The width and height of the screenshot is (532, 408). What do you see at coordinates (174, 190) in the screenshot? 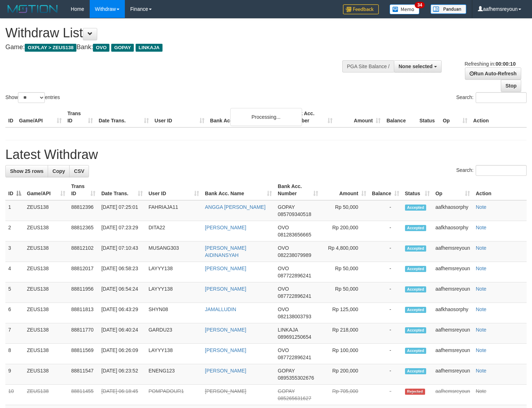
I see `th: User ID: activate to sort column ascending` at bounding box center [174, 190].